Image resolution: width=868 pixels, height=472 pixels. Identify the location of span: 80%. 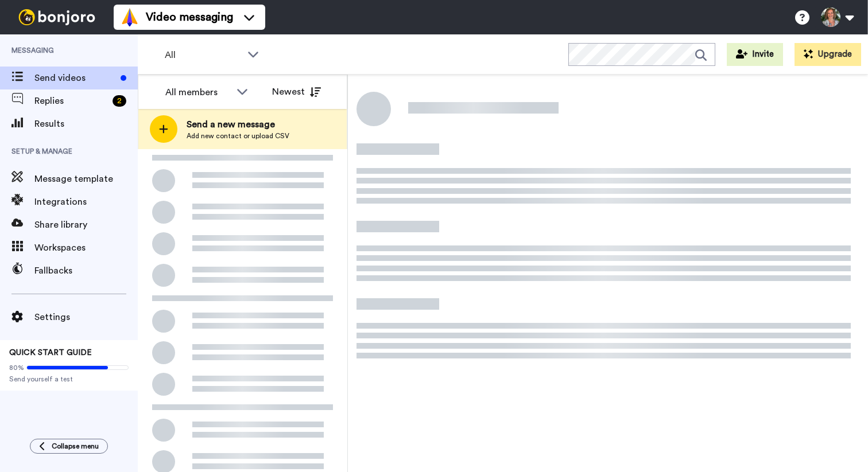
(17, 368).